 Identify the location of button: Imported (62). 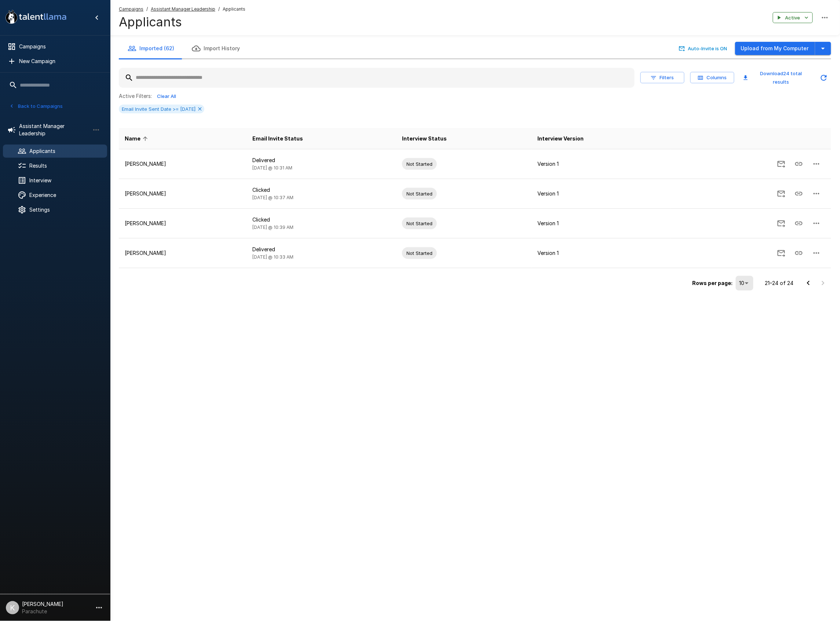
(151, 48).